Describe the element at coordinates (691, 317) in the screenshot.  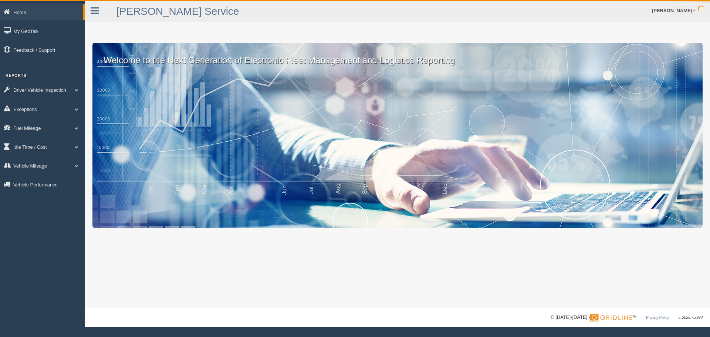
I see `span: v. 2025.7.2993` at that location.